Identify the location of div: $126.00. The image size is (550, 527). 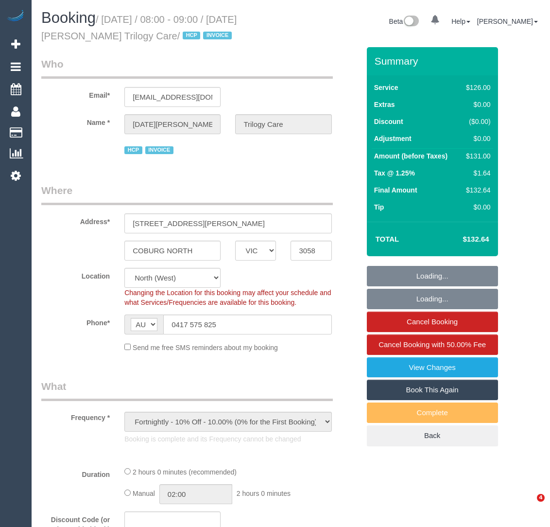
(476, 87).